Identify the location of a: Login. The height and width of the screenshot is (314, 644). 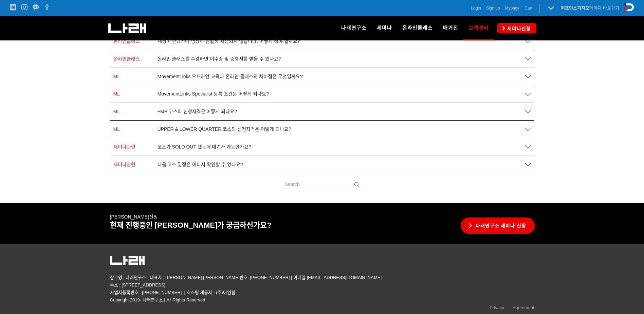
(476, 8).